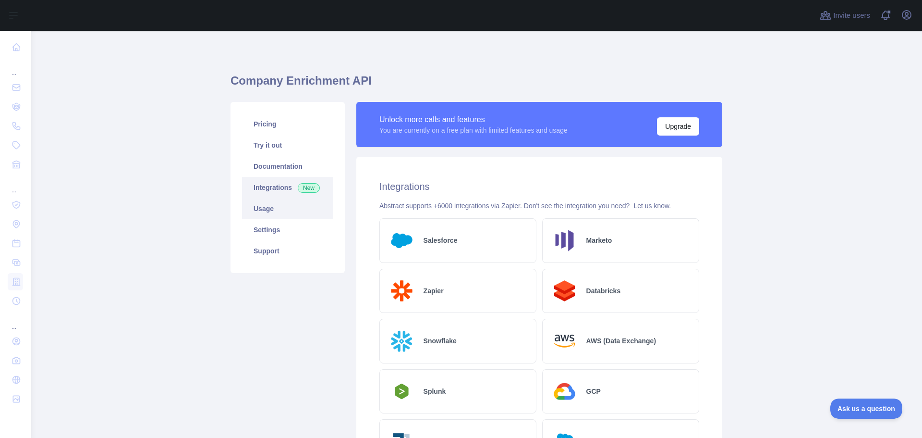  I want to click on a: Let us know., so click(652, 206).